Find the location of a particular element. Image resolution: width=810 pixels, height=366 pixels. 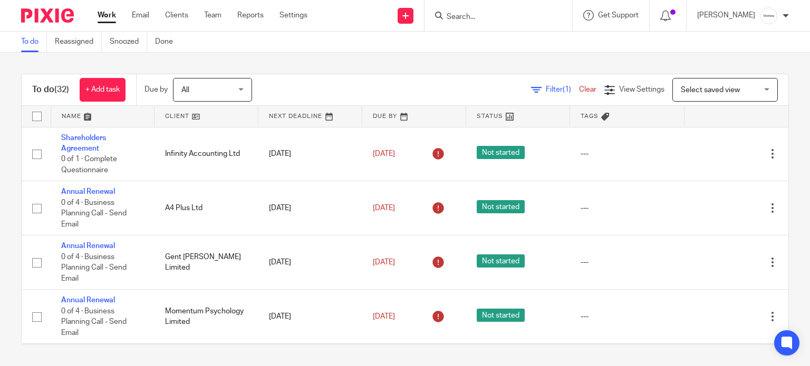

a: Clients is located at coordinates (177, 15).